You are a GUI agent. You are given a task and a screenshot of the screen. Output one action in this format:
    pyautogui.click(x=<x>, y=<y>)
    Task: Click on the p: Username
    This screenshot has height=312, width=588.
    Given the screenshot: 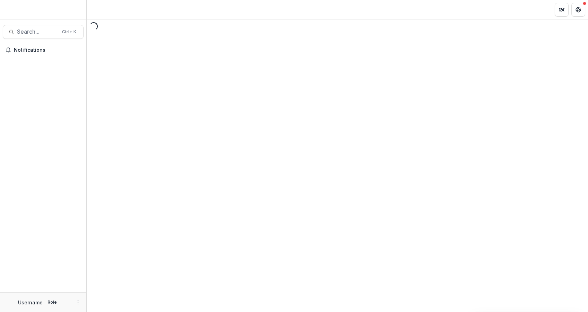 What is the action you would take?
    pyautogui.click(x=30, y=302)
    